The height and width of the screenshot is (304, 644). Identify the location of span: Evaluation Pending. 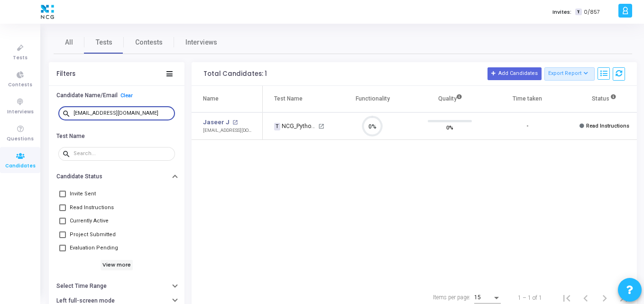
(94, 248).